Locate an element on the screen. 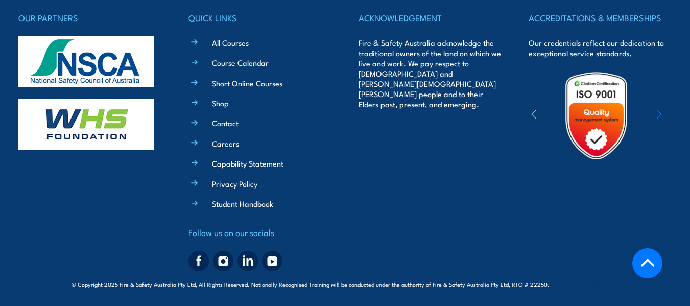  a: Shop is located at coordinates (220, 103).